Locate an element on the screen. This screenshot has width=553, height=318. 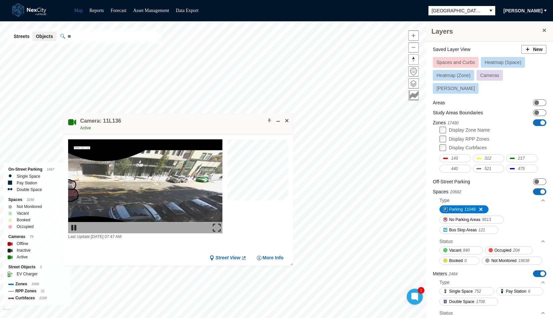
label: Study Areas Boundaries is located at coordinates (457, 113).